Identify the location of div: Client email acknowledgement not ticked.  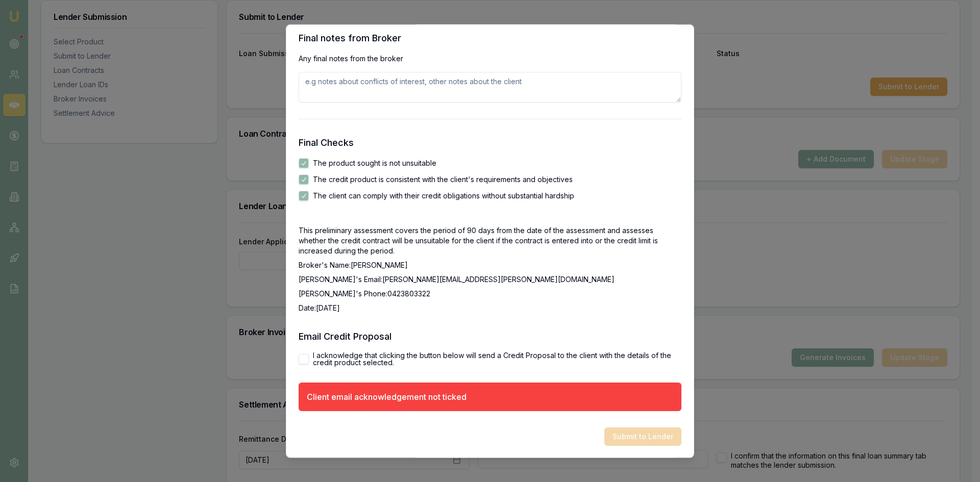
(386, 396).